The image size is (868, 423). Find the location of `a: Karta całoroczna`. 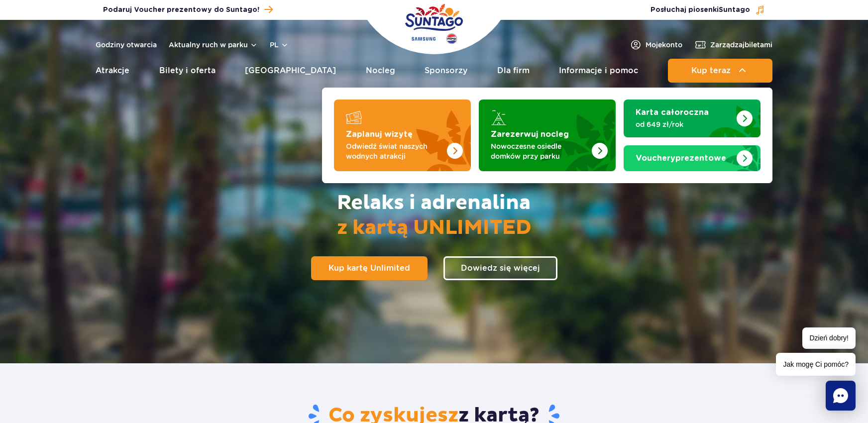

a: Karta całoroczna is located at coordinates (691, 118).